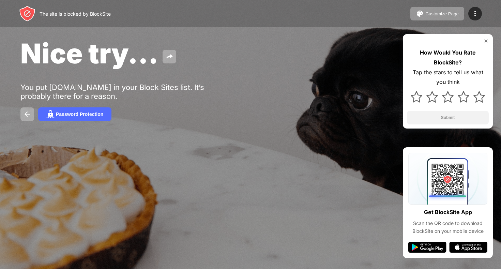 Image resolution: width=501 pixels, height=269 pixels. I want to click on button: Password Protection, so click(75, 114).